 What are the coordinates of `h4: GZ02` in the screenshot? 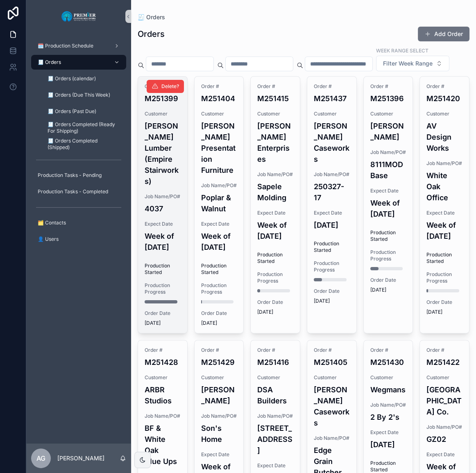 It's located at (445, 439).